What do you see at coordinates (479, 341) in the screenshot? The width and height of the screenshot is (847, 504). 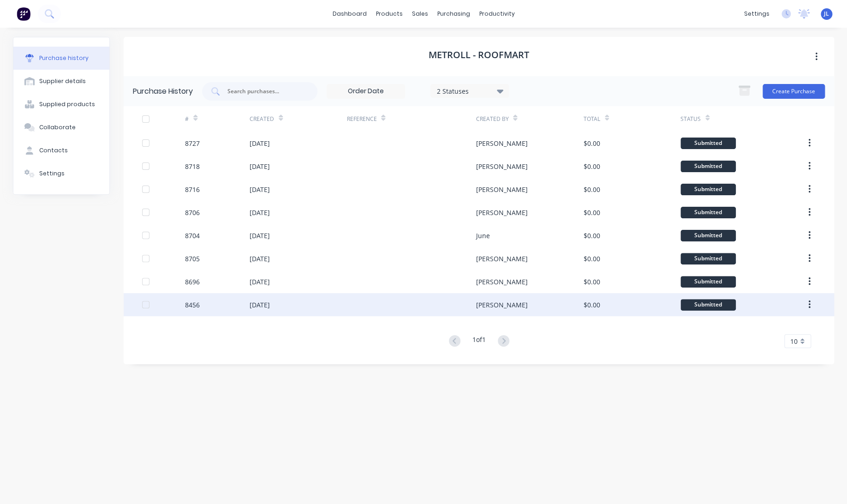 I see `div: 1 of 1` at bounding box center [479, 341].